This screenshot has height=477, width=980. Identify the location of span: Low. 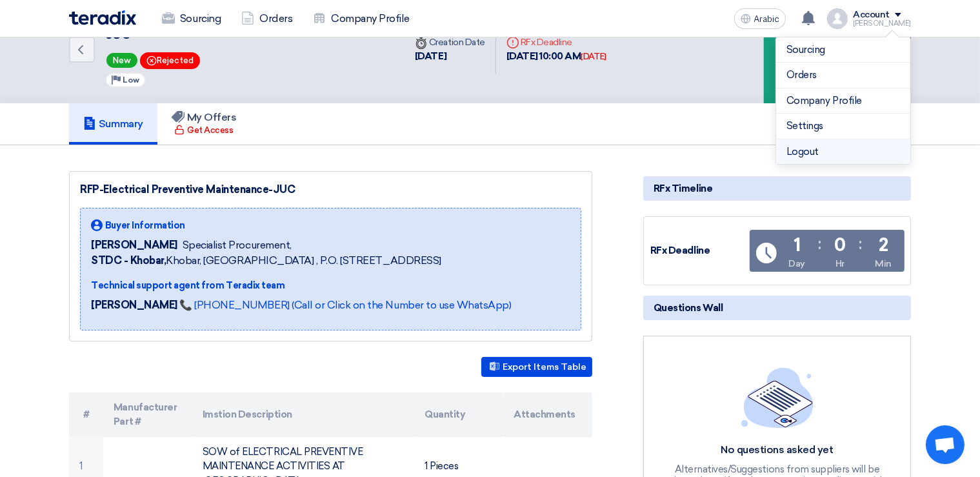
(131, 80).